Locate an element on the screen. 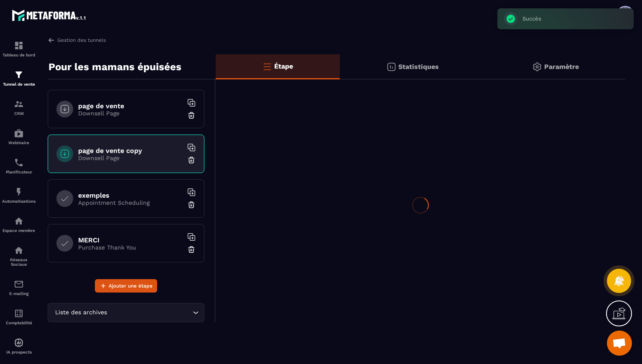 This screenshot has height=364, width=642. a: Gestion des tunnels is located at coordinates (76, 40).